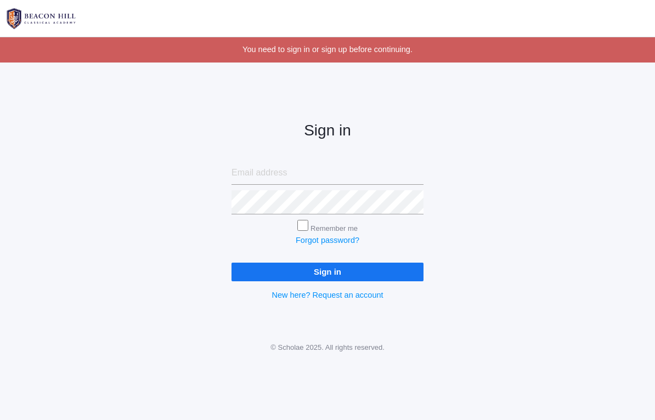 The image size is (655, 420). What do you see at coordinates (334, 228) in the screenshot?
I see `label: Remember me` at bounding box center [334, 228].